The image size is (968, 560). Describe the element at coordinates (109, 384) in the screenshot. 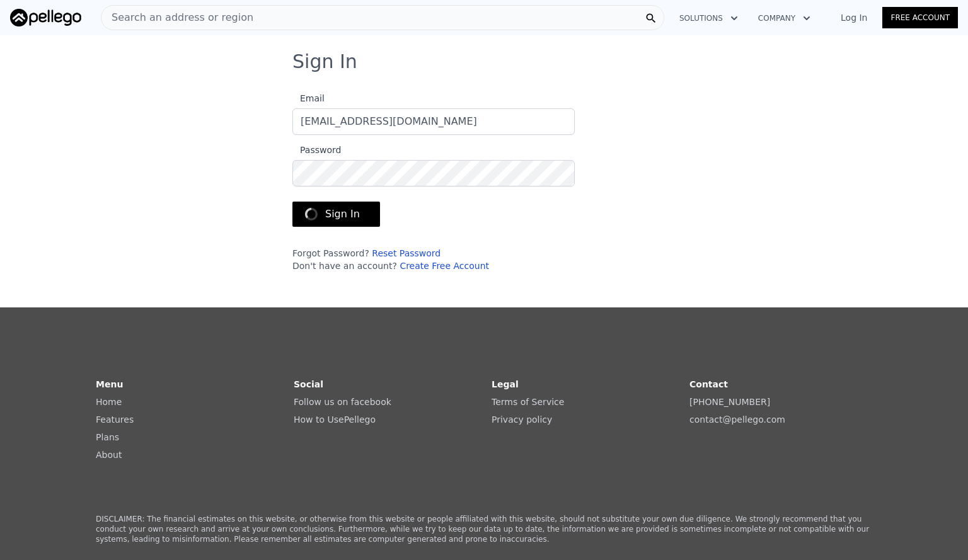

I see `strong: Menu` at that location.